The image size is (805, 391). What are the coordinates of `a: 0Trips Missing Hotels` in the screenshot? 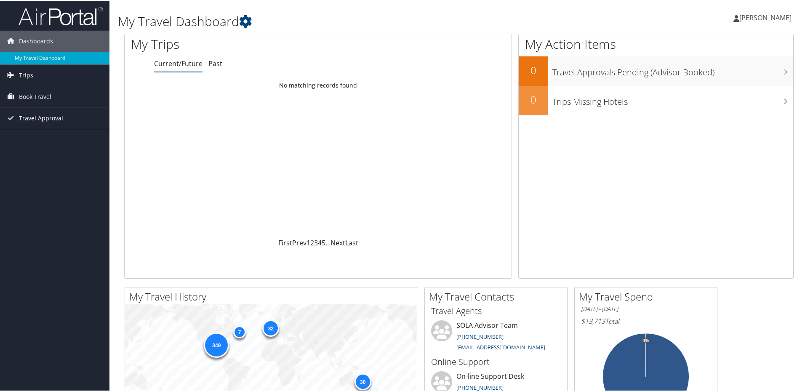 It's located at (656, 100).